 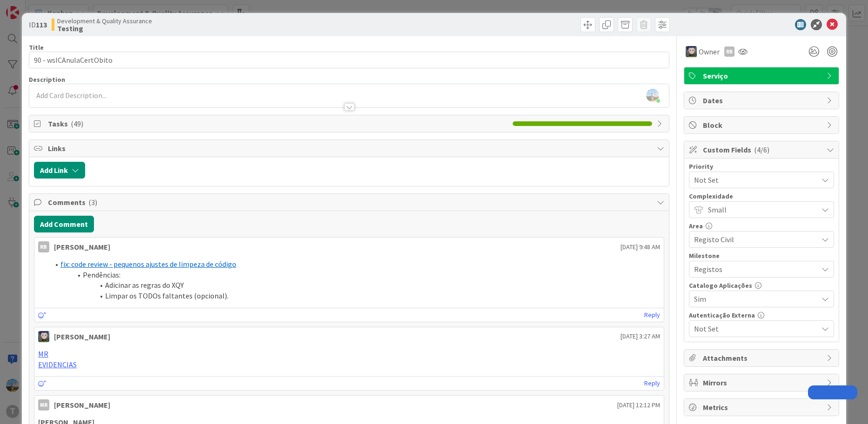 I want to click on div: Area, so click(x=761, y=226).